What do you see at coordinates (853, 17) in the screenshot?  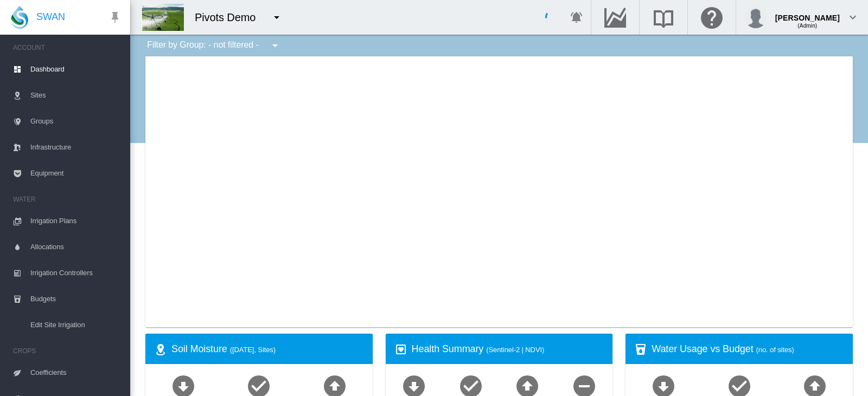 I see `md-icon: icon-chevron-down` at bounding box center [853, 17].